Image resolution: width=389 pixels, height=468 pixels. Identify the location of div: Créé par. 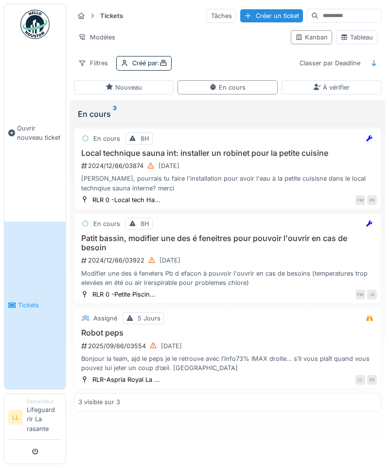
(150, 63).